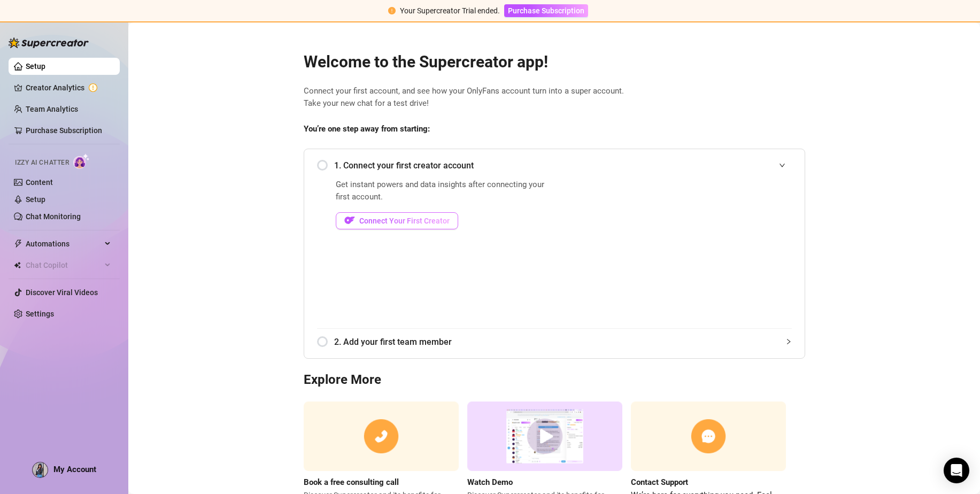 The height and width of the screenshot is (494, 980). Describe the element at coordinates (789, 341) in the screenshot. I see `span: collapsed` at that location.